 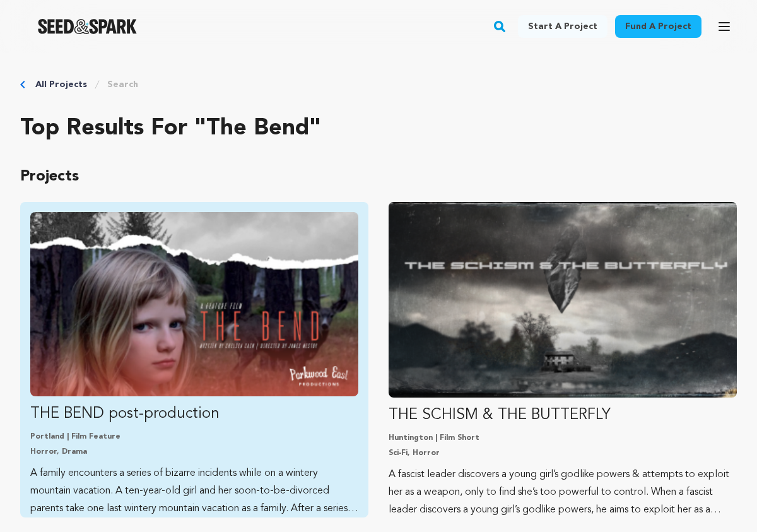 What do you see at coordinates (195, 436) in the screenshot?
I see `p: Portland | Film Feature` at bounding box center [195, 436].